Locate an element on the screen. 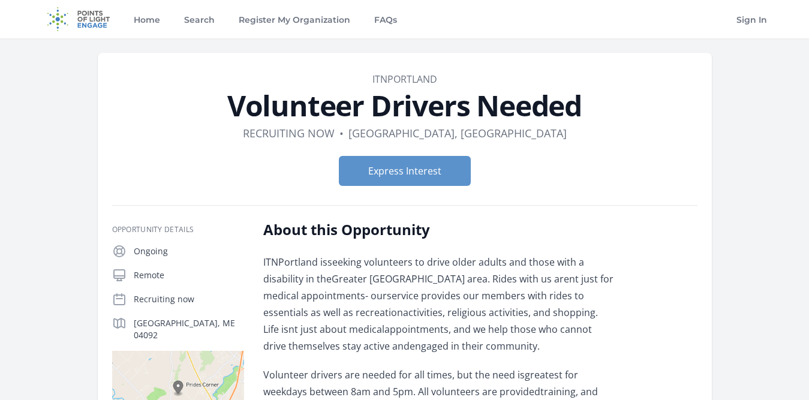  p: Recruiting now is located at coordinates (189, 299).